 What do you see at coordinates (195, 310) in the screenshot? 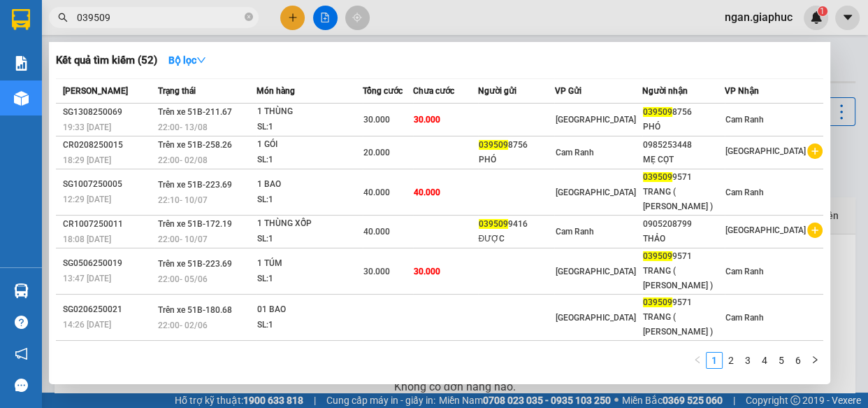
I see `span: Trên xe 51B-180.68` at bounding box center [195, 310].